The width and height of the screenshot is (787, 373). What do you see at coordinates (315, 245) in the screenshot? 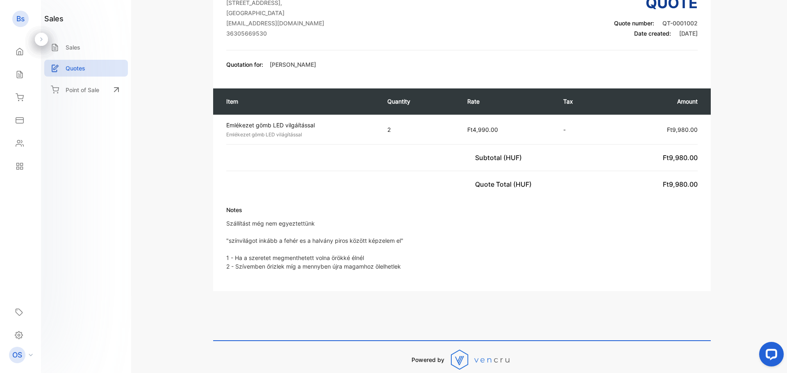
I see `p: Szállítást még nem egyeztettünk "színvilágot inkább a fehér es a halvány piros között képzelem el...` at bounding box center [315, 245].